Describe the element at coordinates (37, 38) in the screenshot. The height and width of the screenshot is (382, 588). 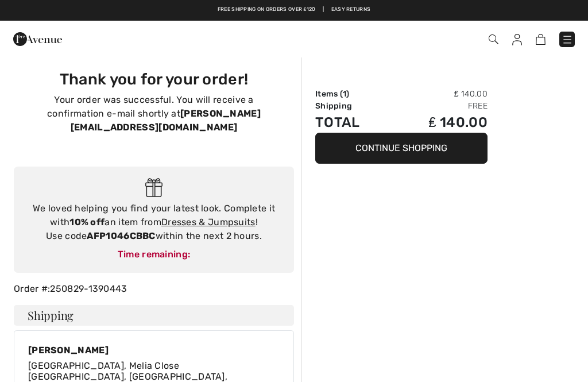
I see `a: 1ère Avenue` at that location.